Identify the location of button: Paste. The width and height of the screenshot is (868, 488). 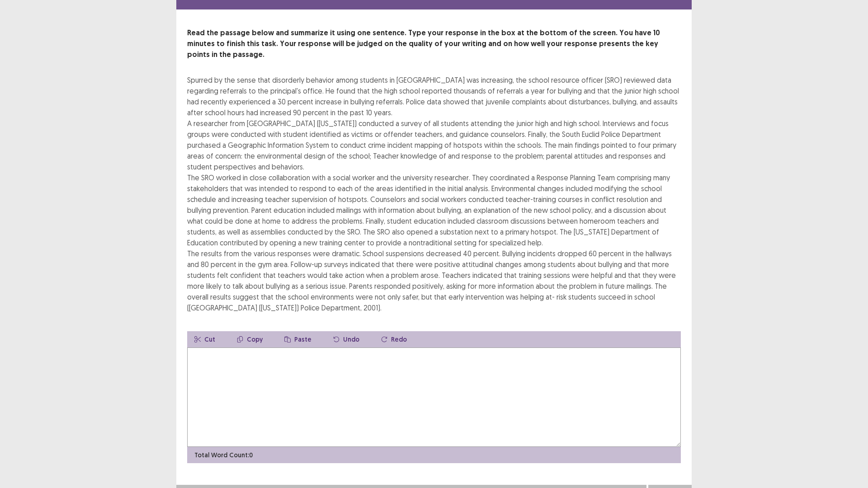
(298, 339).